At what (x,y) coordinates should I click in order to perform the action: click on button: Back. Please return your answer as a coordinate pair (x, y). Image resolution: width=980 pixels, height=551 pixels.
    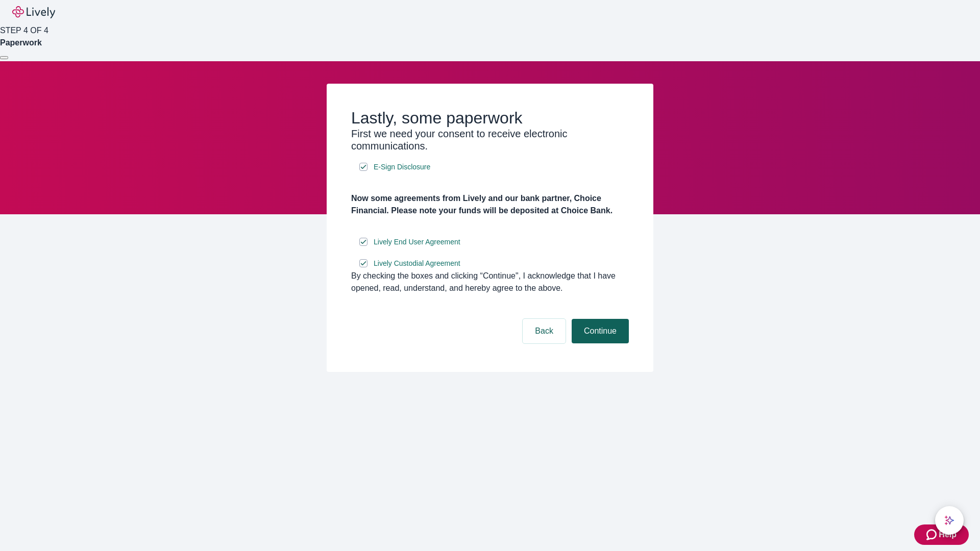
    Looking at the image, I should click on (544, 331).